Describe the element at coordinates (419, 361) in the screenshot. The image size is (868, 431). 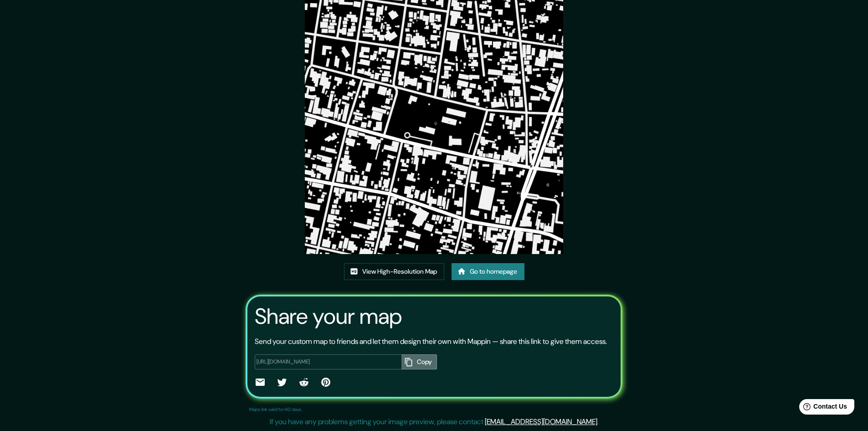
I see `button: Copy` at that location.